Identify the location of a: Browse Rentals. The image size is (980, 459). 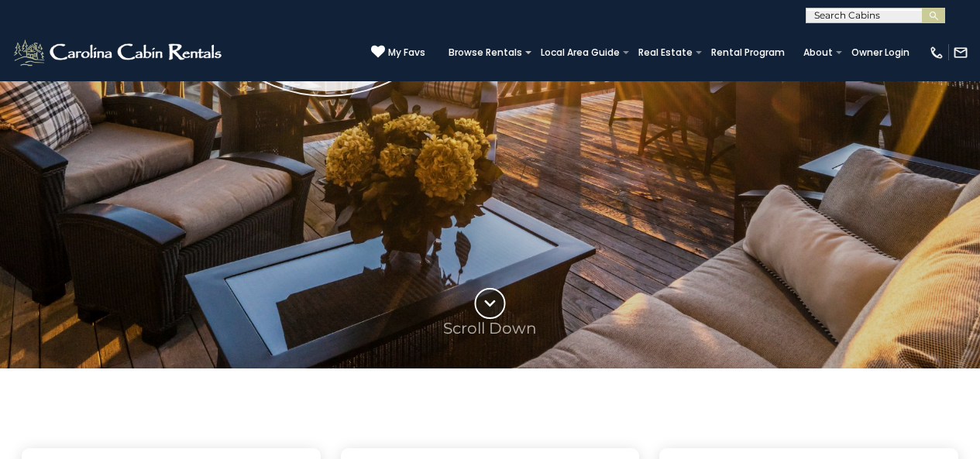
(485, 53).